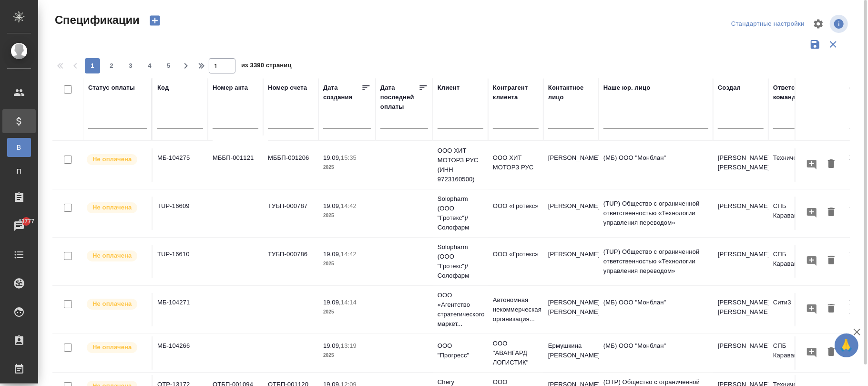 The width and height of the screenshot is (868, 386). Describe the element at coordinates (291, 213) in the screenshot. I see `td: ТУБП-000787` at that location.